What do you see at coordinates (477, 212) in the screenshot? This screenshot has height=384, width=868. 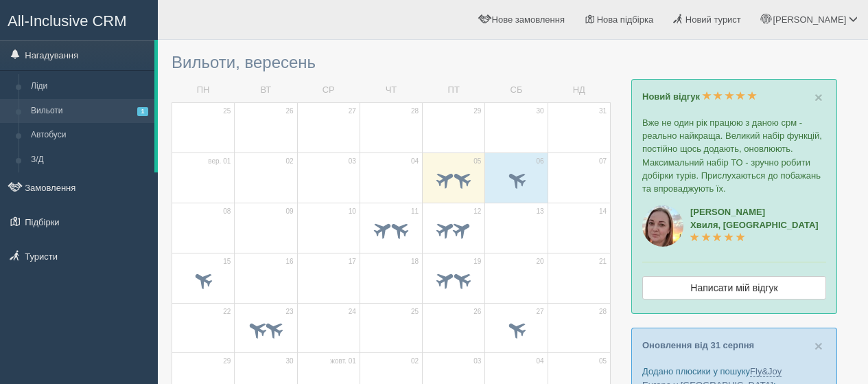 I see `span: 12` at bounding box center [477, 212].